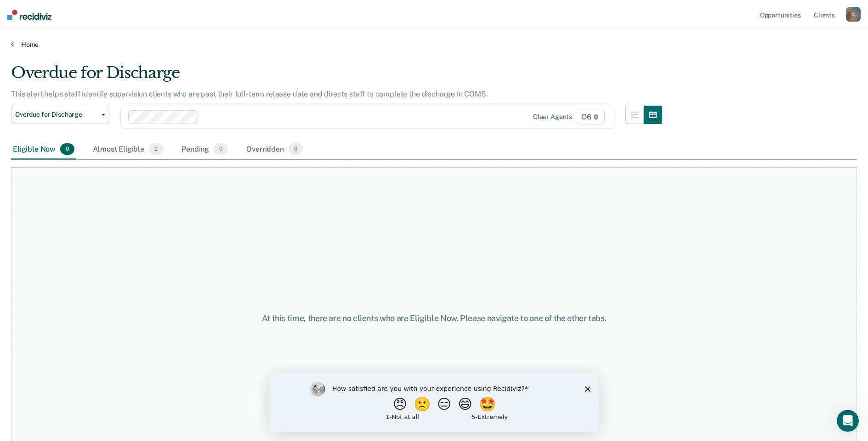 The width and height of the screenshot is (868, 441). Describe the element at coordinates (245, 44) in the screenshot. I see `div: 5 - Extremely` at that location.